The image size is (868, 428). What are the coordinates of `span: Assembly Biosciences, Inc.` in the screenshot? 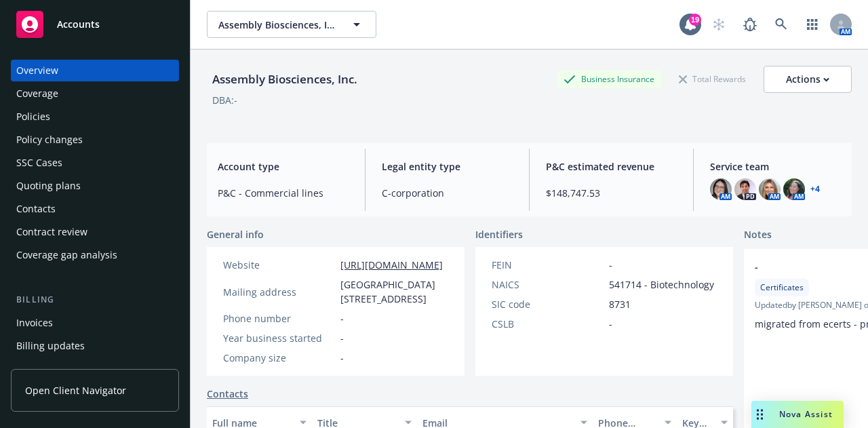 It's located at (277, 25).